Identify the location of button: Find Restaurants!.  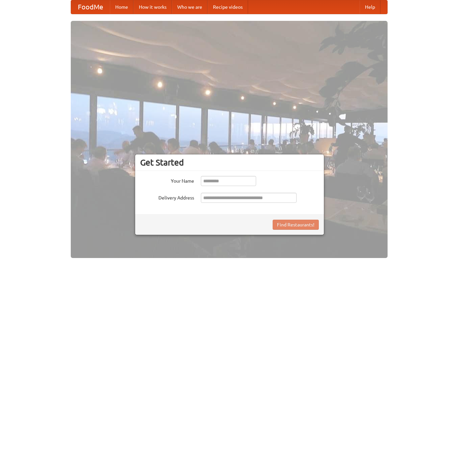
(295, 225).